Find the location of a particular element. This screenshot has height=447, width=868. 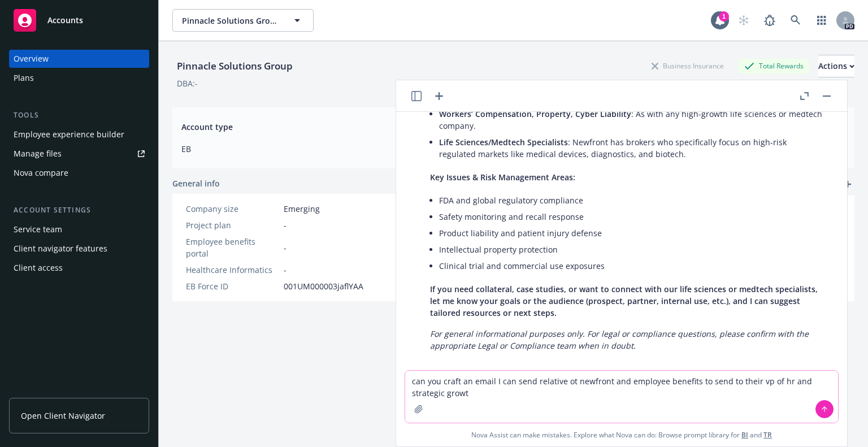

span: Pinnacle Solutions Group is located at coordinates (230, 20).